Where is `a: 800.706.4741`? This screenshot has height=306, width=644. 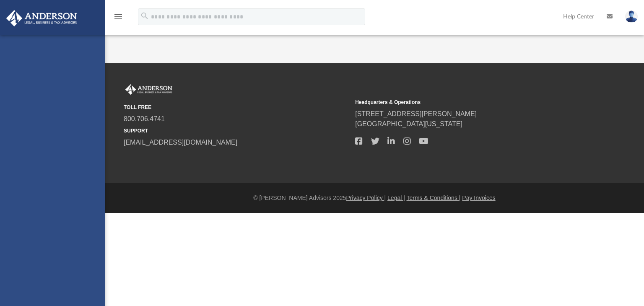
a: 800.706.4741 is located at coordinates (144, 119).